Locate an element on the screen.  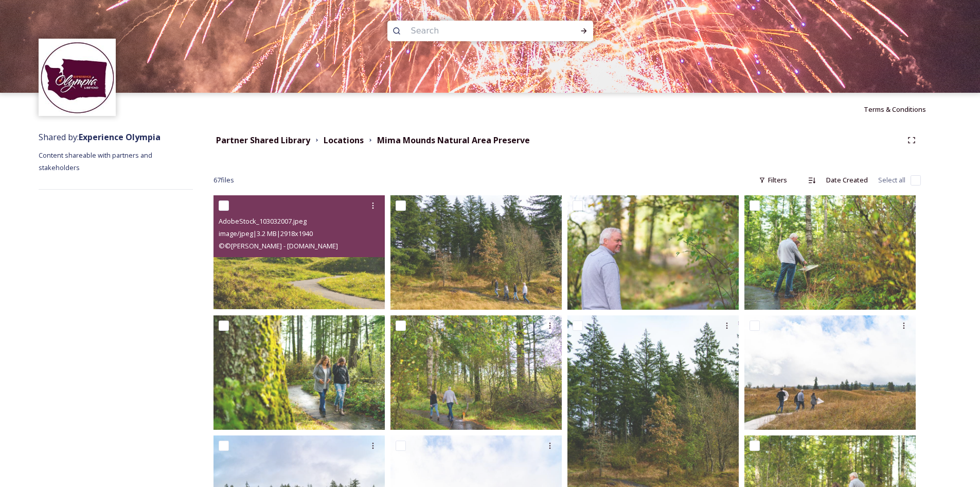
span: Content shareable with partners and stakeholders is located at coordinates (96, 161).